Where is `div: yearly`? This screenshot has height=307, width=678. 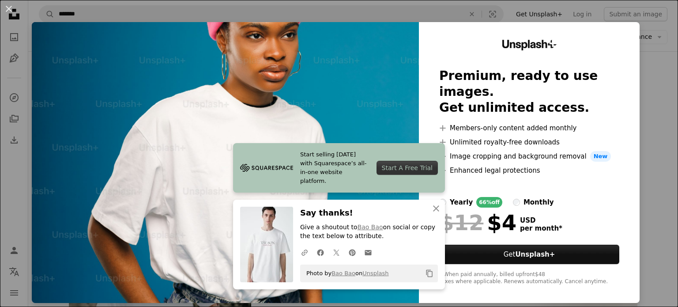 div: yearly is located at coordinates (461, 202).